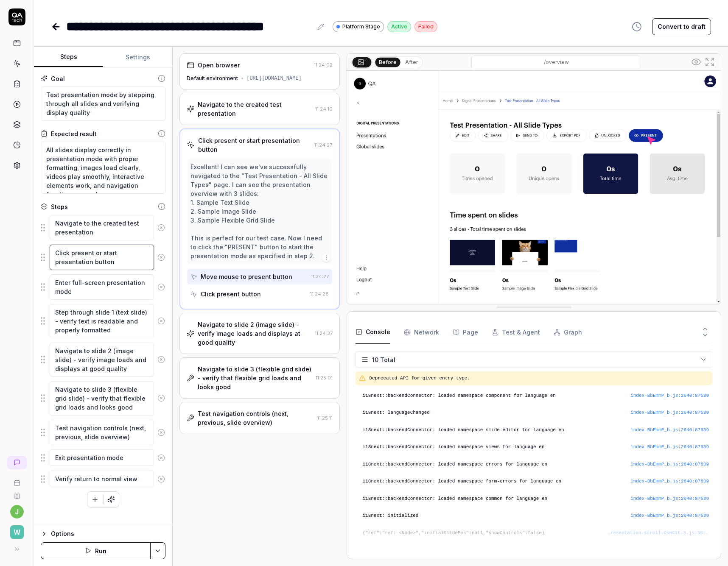 This screenshot has height=566, width=728. I want to click on button: After, so click(412, 62).